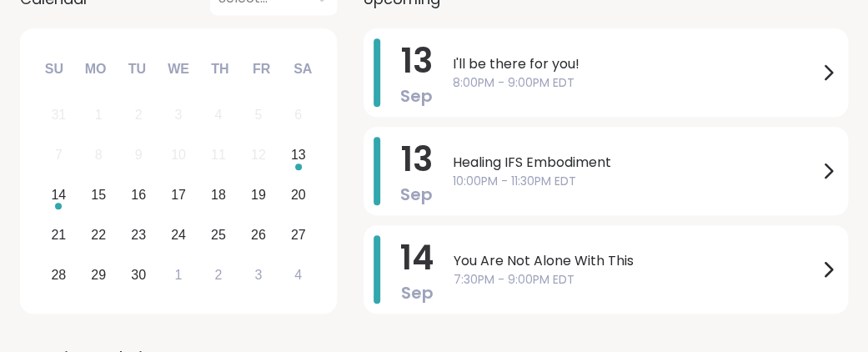 This screenshot has height=352, width=868. I want to click on span: I'll be there for you!, so click(636, 64).